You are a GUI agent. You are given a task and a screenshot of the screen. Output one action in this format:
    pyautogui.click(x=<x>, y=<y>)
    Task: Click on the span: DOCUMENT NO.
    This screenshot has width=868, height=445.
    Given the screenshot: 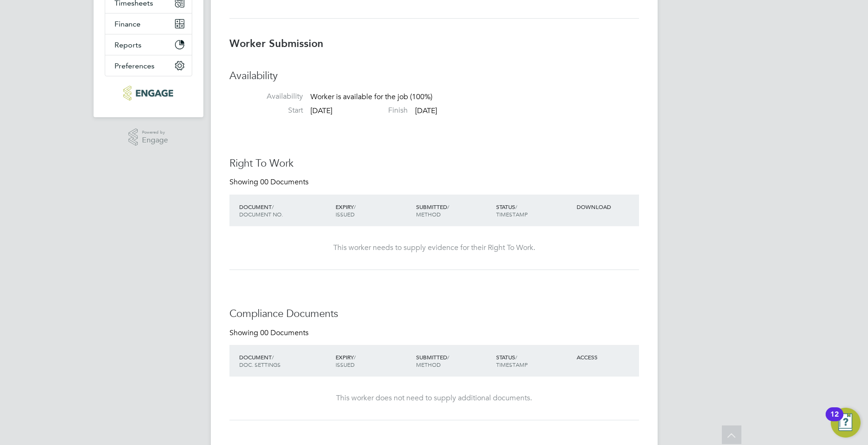 What is the action you would take?
    pyautogui.click(x=261, y=214)
    